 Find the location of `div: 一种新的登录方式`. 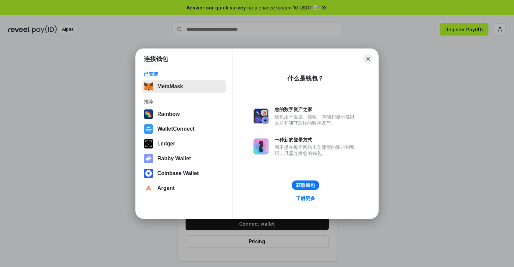

div: 一种新的登录方式 is located at coordinates (316, 140).